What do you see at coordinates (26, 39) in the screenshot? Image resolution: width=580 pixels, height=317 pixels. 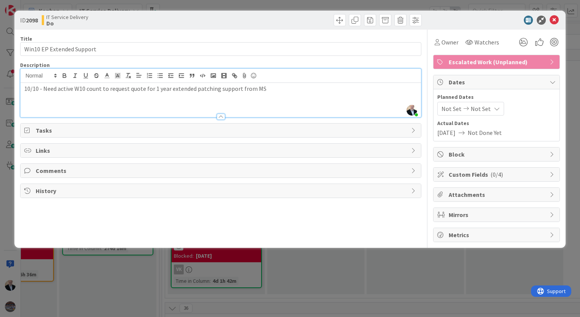 I see `label: Title` at bounding box center [26, 39].